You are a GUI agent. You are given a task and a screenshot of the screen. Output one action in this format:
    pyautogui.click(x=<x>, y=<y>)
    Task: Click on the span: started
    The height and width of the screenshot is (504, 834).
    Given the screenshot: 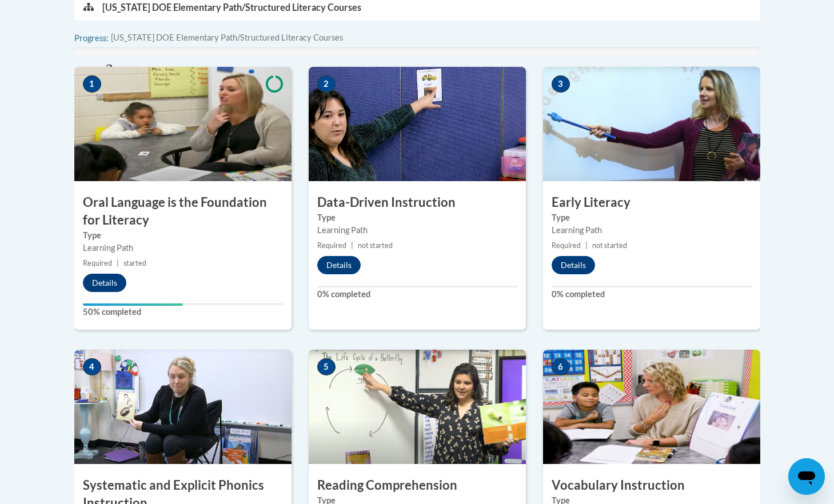 What is the action you would take?
    pyautogui.click(x=135, y=263)
    